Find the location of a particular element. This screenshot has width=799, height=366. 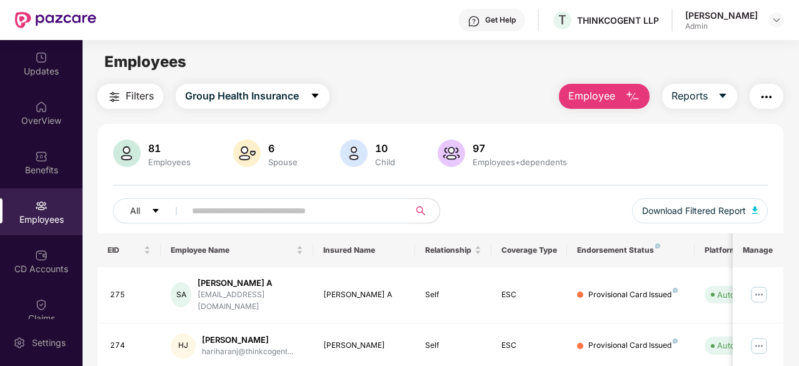

div: 274 is located at coordinates (131, 345).